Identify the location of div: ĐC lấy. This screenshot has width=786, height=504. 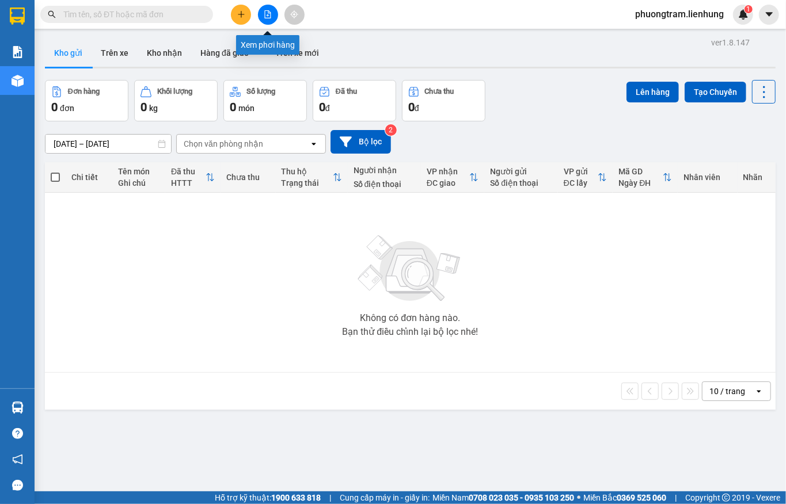
(581, 183).